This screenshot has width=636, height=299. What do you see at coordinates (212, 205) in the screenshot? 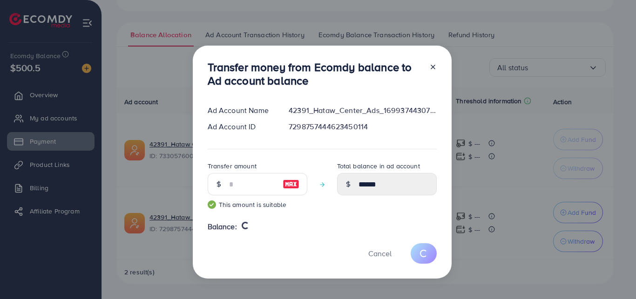
I see `img: guide` at bounding box center [212, 205].